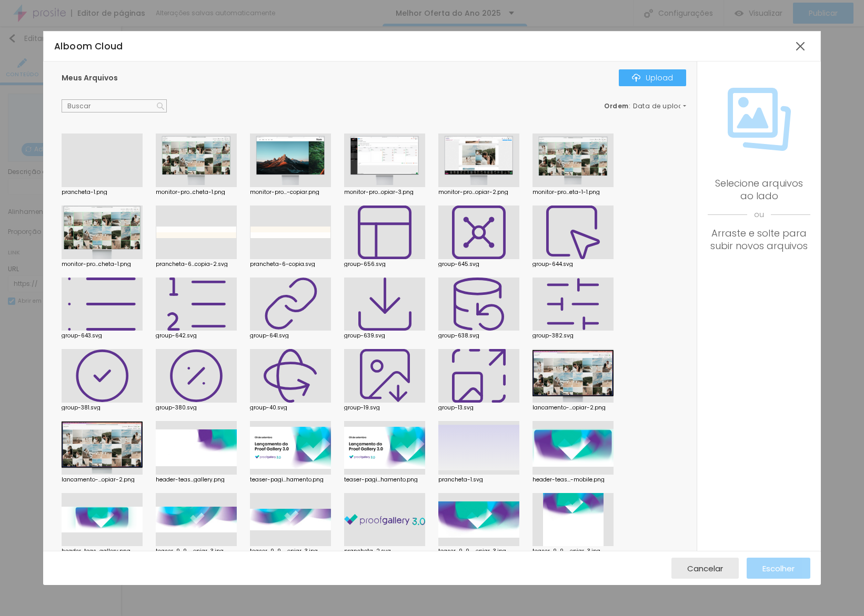  I want to click on div: prancheta-6...copia-2.svg, so click(196, 265).